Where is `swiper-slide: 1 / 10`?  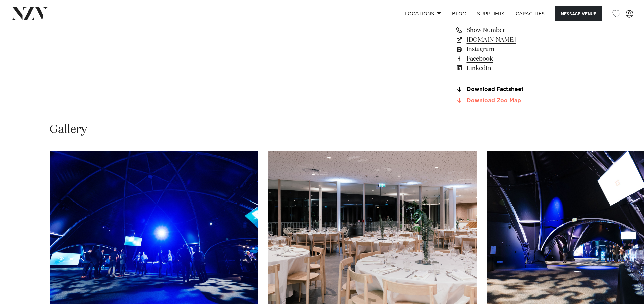 swiper-slide: 1 / 10 is located at coordinates (154, 227).